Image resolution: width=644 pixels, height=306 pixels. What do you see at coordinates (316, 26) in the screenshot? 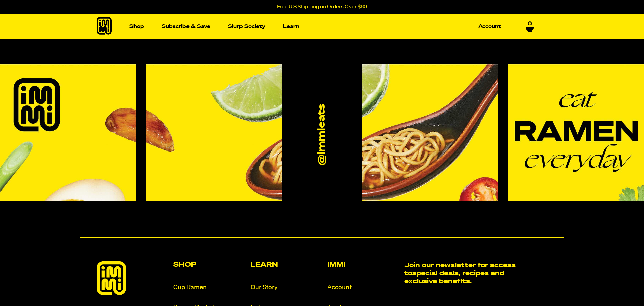
I see `nav: Main navigation` at bounding box center [316, 26].